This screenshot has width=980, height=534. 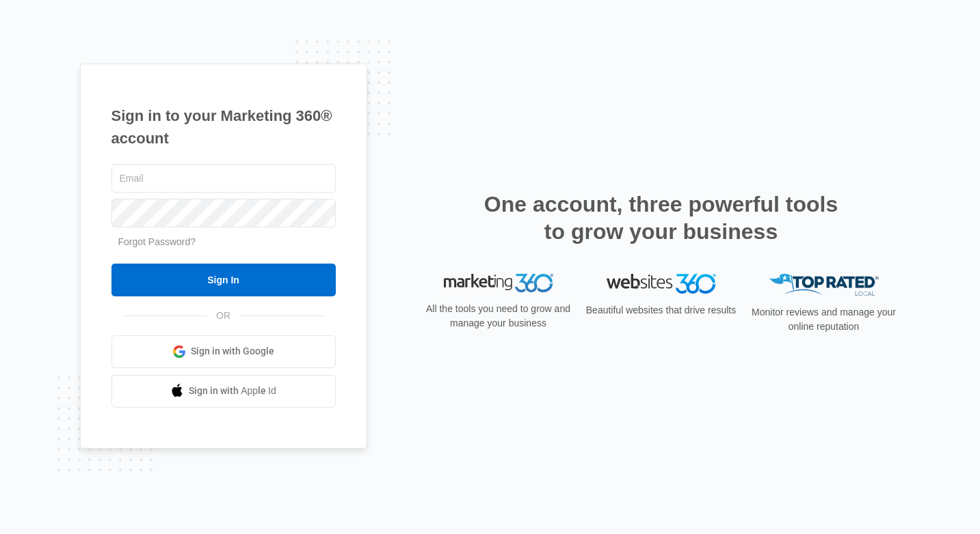 I want to click on img: Top Rated Local, so click(x=824, y=285).